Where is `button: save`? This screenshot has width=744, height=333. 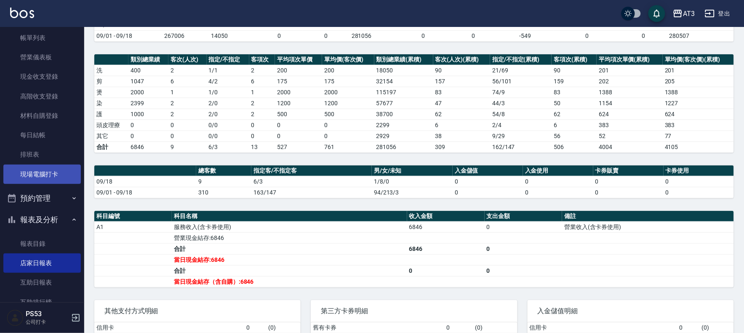 button: save is located at coordinates (657, 13).